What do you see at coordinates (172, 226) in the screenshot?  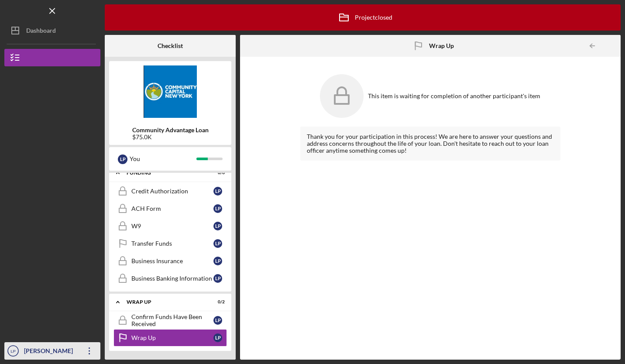 I see `div: W9` at bounding box center [172, 226].